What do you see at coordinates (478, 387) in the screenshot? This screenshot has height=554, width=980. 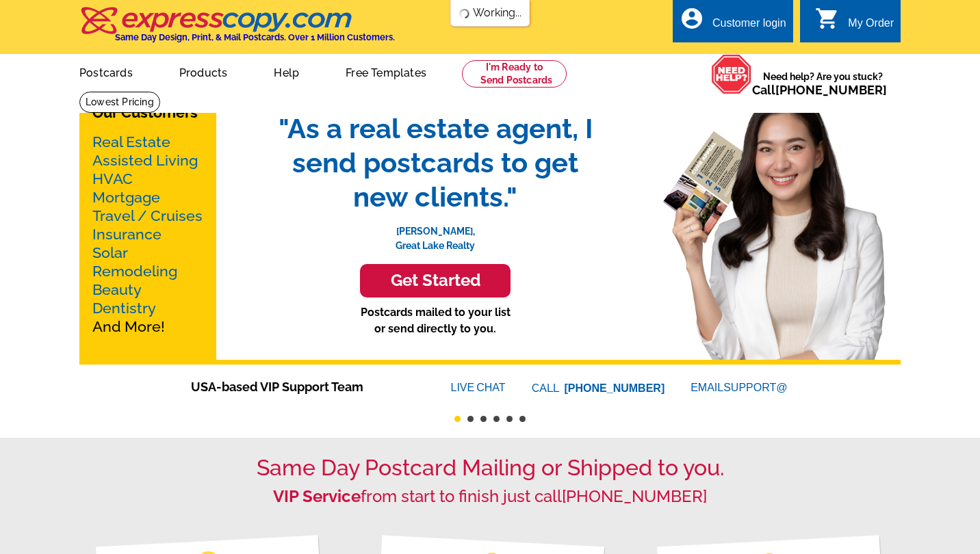 I see `a: LIVECHAT` at bounding box center [478, 387].